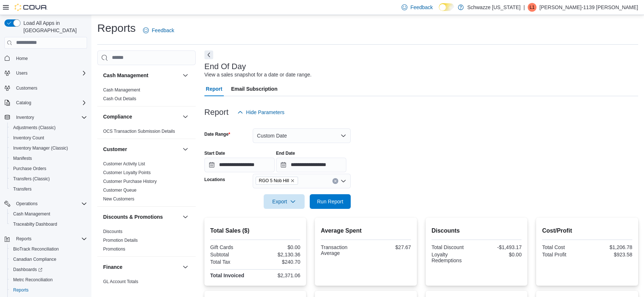  What do you see at coordinates (139, 131) in the screenshot?
I see `a: OCS Transaction Submission Details` at bounding box center [139, 131].